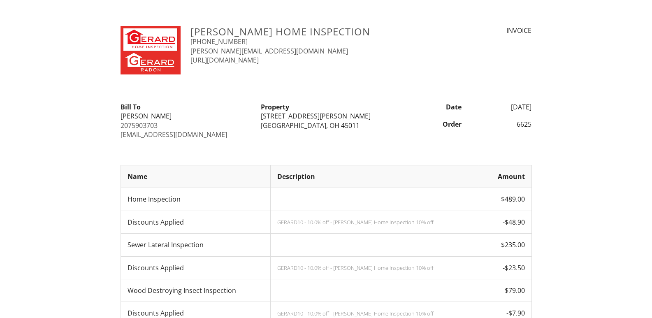 The height and width of the screenshot is (318, 652). I want to click on div: 6625, so click(502, 124).